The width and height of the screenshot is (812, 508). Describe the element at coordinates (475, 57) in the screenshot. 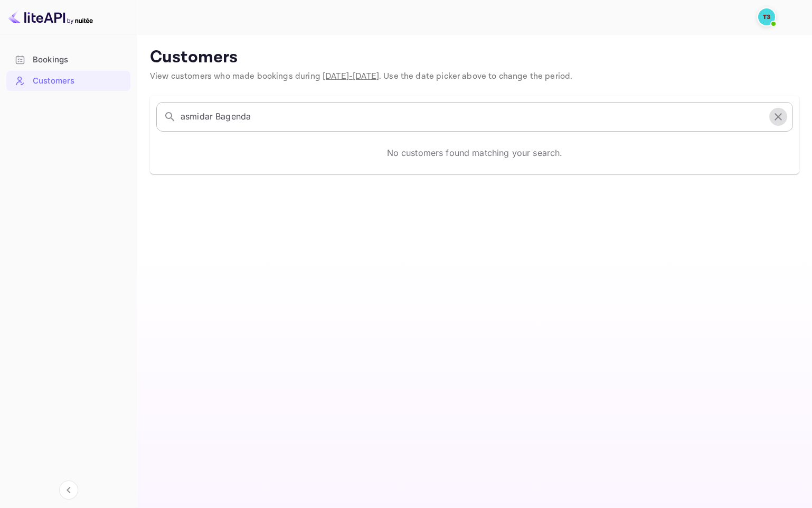

I see `p: Customers` at that location.